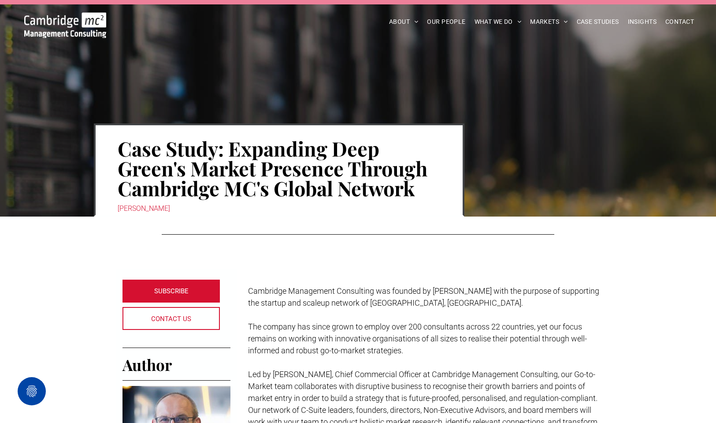  Describe the element at coordinates (642, 22) in the screenshot. I see `a: INSIGHTS` at that location.